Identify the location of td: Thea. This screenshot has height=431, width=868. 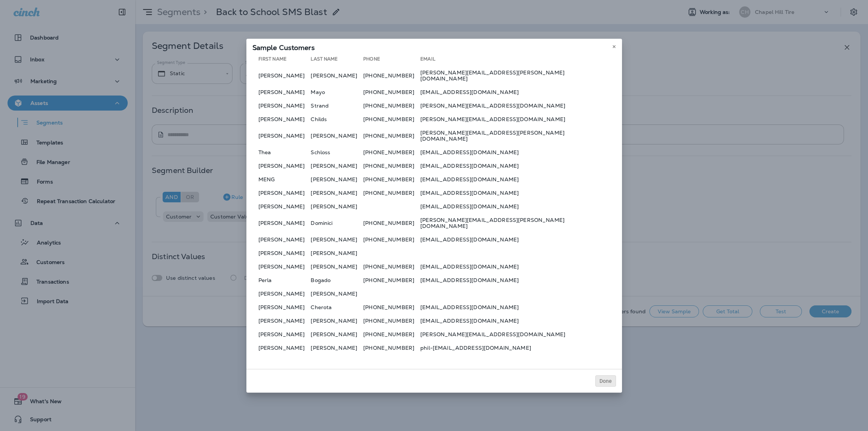
(282, 152).